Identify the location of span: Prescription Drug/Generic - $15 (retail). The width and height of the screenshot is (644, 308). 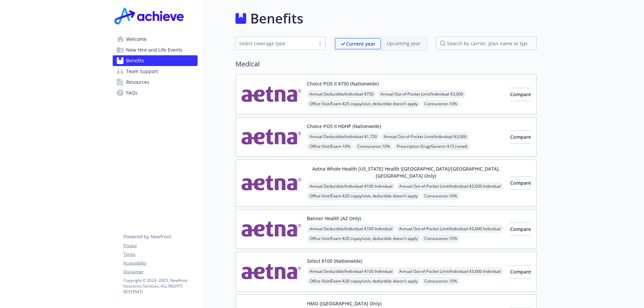
(432, 146).